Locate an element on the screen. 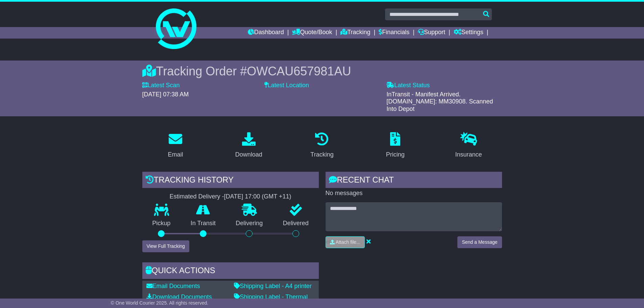 The image size is (644, 308). a: Settings is located at coordinates (468, 33).